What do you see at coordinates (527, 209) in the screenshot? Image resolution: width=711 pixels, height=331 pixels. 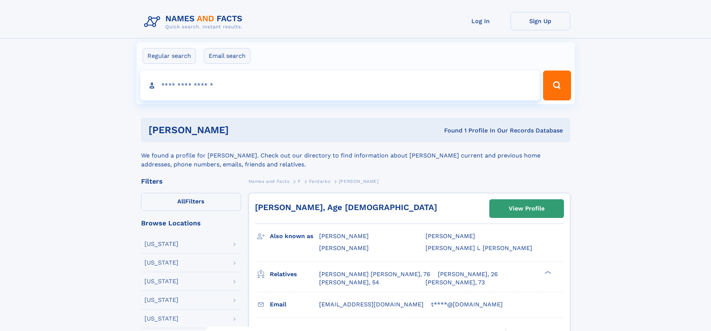 I see `a: View Profile` at bounding box center [527, 209].